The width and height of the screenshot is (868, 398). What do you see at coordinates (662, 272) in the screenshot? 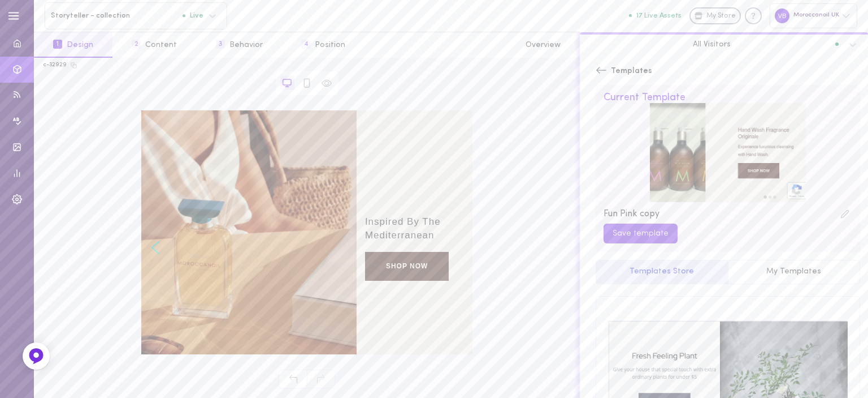
I see `button: Templates Store` at bounding box center [662, 272].